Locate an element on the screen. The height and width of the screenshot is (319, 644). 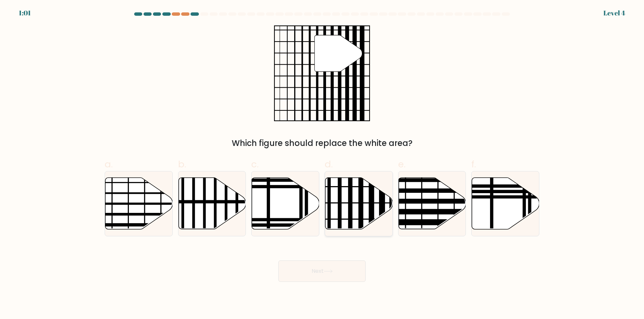
span: c. is located at coordinates (255, 164).